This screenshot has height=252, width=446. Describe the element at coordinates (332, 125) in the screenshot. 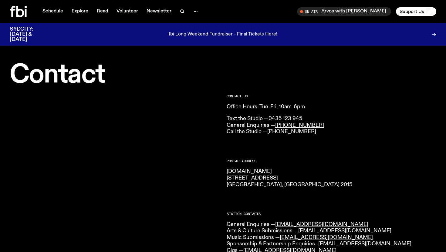

I see `p: Text the Studio — General Enquiries — Call the Studio —` at that location.